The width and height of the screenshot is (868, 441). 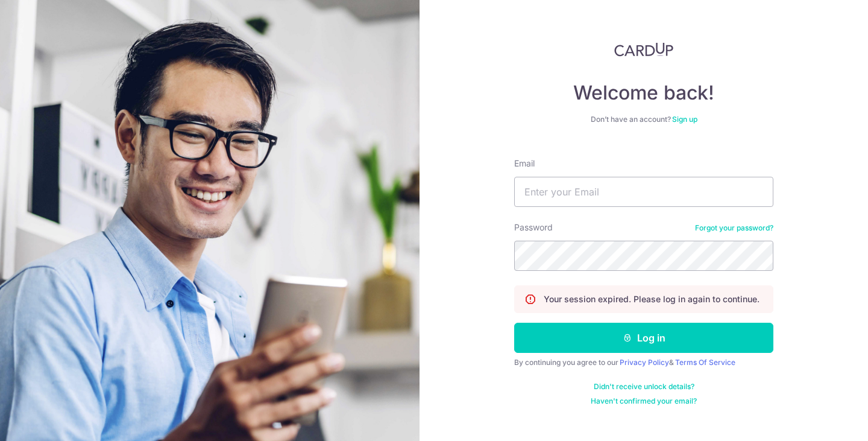 What do you see at coordinates (643, 338) in the screenshot?
I see `button: Log in` at bounding box center [643, 338].